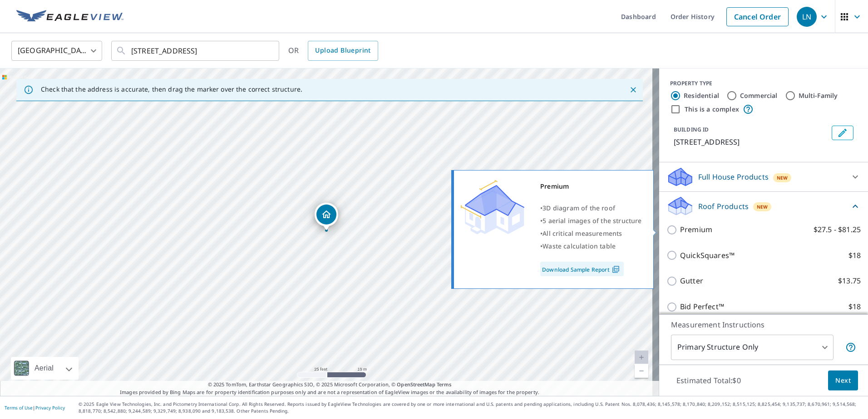 The image size is (868, 419). I want to click on a: Terms, so click(444, 384).